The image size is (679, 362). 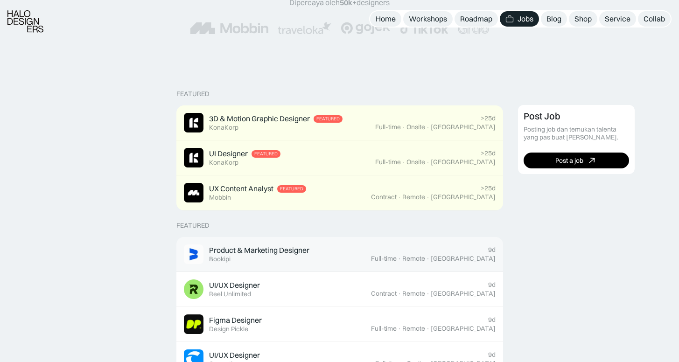 What do you see at coordinates (230, 294) in the screenshot?
I see `div: Reel Unlimited` at bounding box center [230, 294].